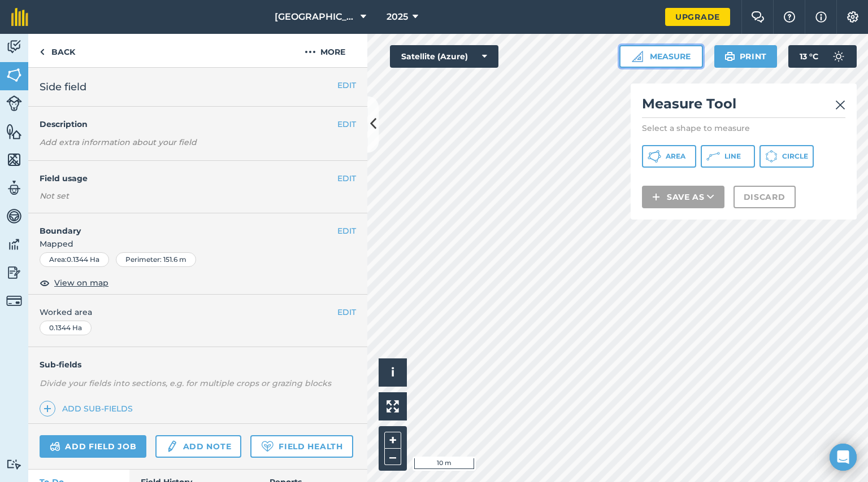  What do you see at coordinates (675, 156) in the screenshot?
I see `span: Area` at bounding box center [675, 156].